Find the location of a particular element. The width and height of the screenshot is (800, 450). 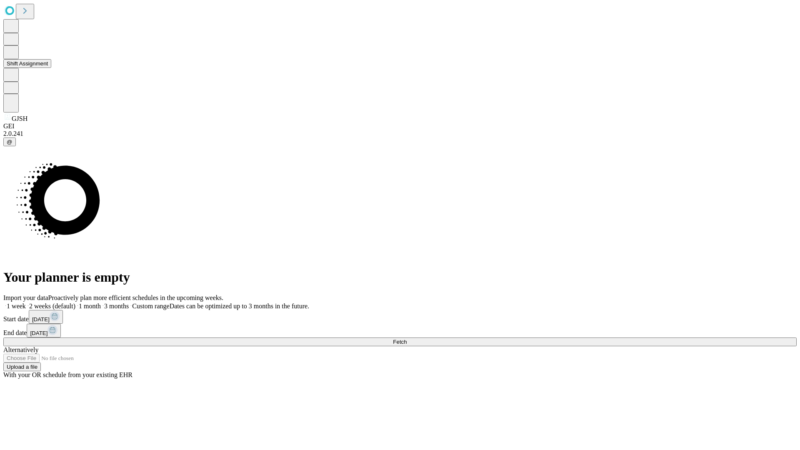

span: Fetch is located at coordinates (400, 342).